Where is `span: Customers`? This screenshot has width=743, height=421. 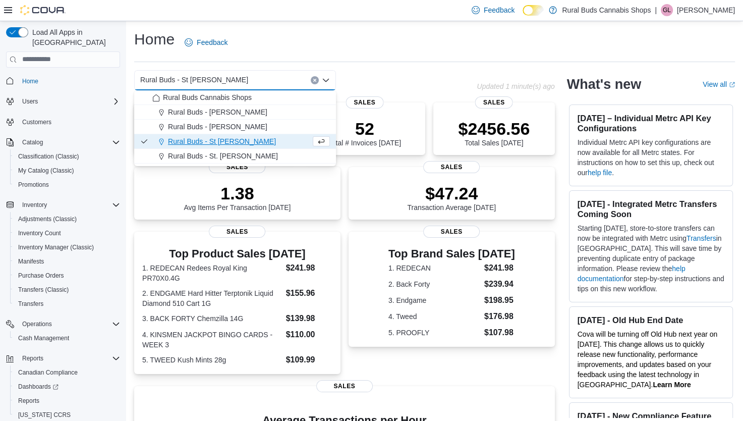 span: Customers is located at coordinates (37, 122).